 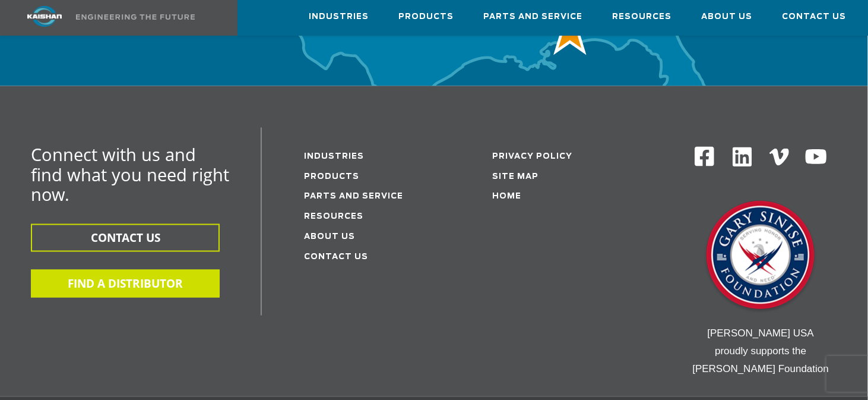 I want to click on img: Facebook, so click(x=705, y=157).